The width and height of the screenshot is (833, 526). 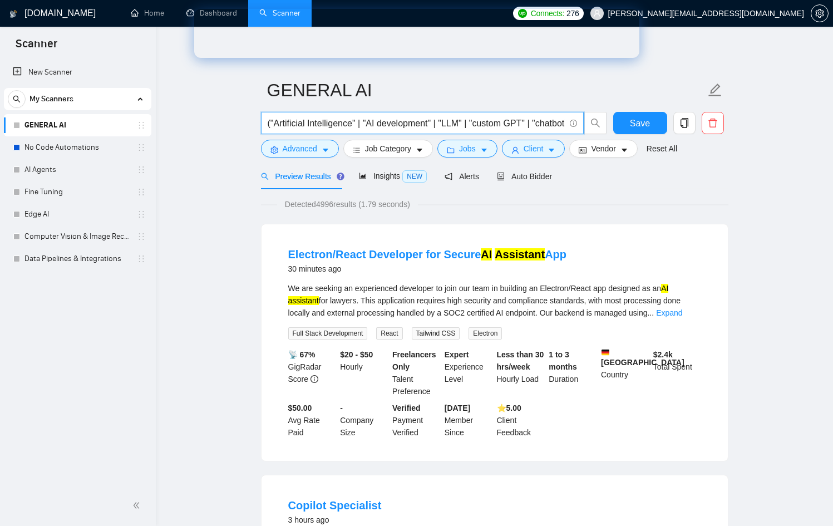 I want to click on b: Expert, so click(x=457, y=354).